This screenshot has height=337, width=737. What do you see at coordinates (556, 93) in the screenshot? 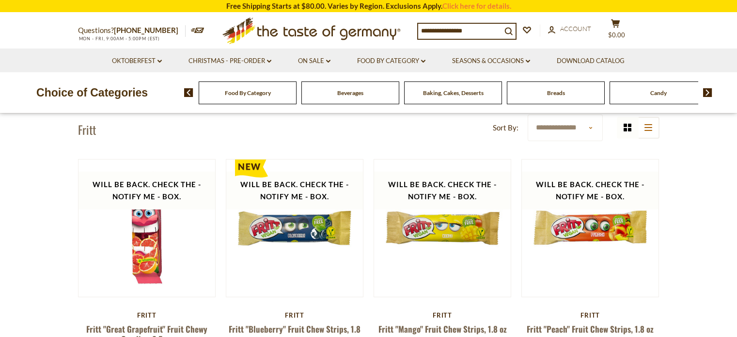
I see `a: Breads` at bounding box center [556, 93].